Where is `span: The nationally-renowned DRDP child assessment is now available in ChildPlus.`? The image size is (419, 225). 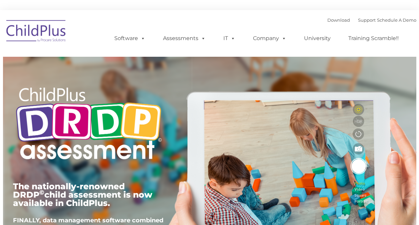
span: The nationally-renowned DRDP child assessment is now available in ChildPlus. is located at coordinates (83, 194).